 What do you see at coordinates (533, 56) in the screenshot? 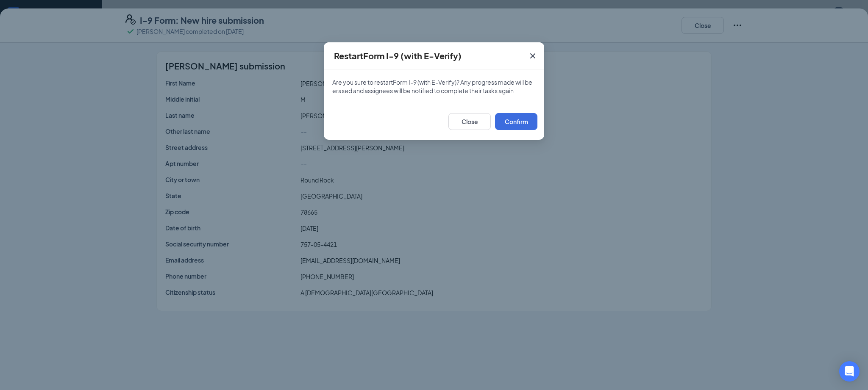
I see `svg: Cross` at bounding box center [533, 56].